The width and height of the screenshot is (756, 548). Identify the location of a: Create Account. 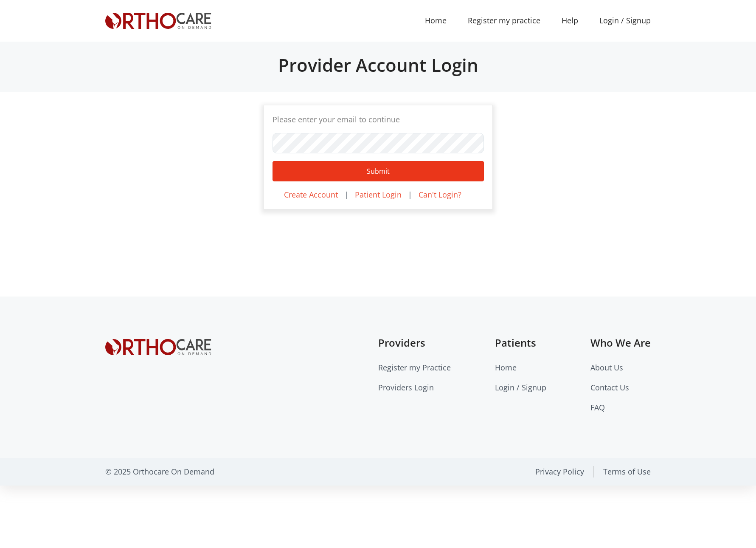
(311, 195).